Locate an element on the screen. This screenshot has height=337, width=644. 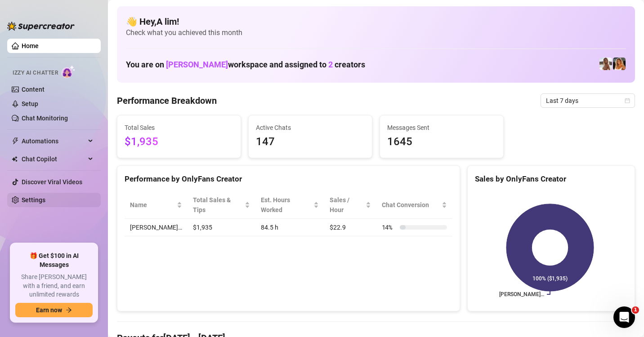
span: $1,935 is located at coordinates (179, 142).